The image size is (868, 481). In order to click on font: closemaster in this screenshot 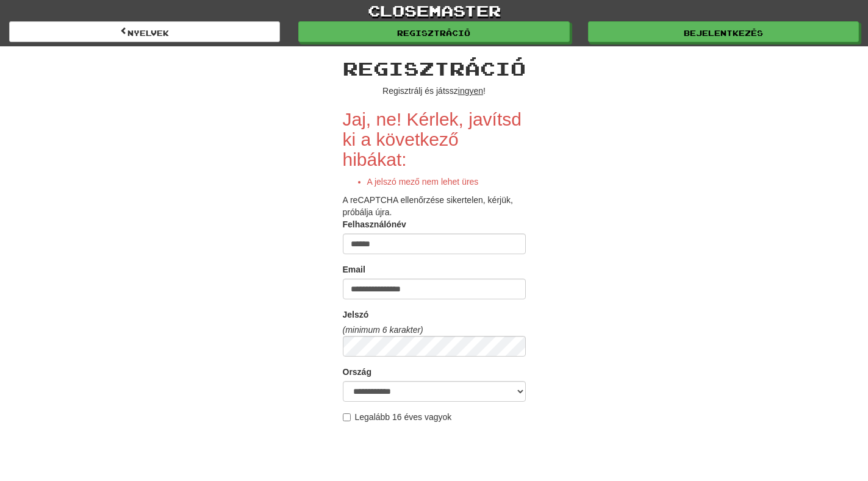, I will do `click(434, 10)`.